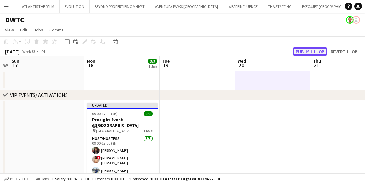 This screenshot has width=365, height=184. I want to click on span: 19, so click(166, 65).